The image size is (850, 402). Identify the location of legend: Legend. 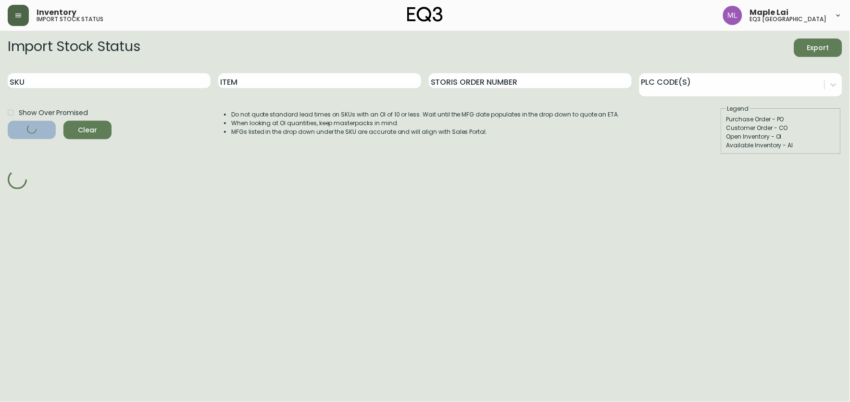
(738, 109).